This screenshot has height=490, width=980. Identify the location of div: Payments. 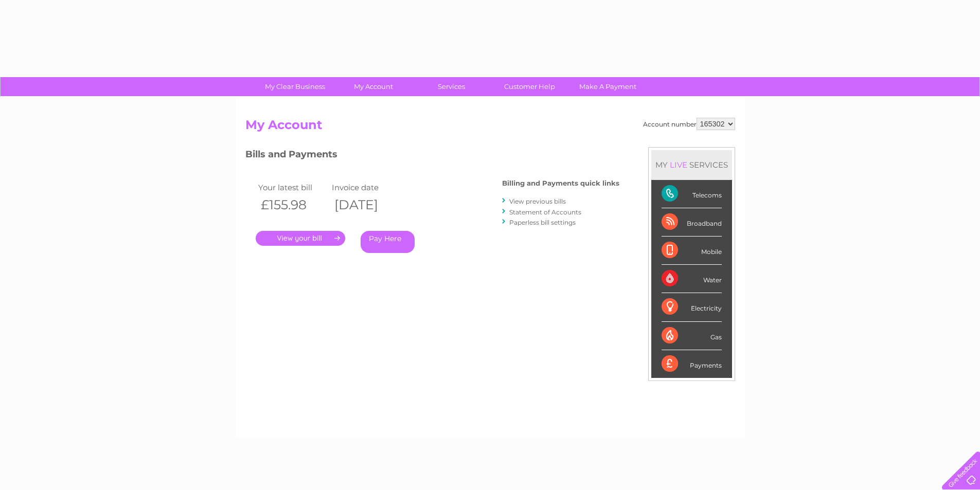
(691, 364).